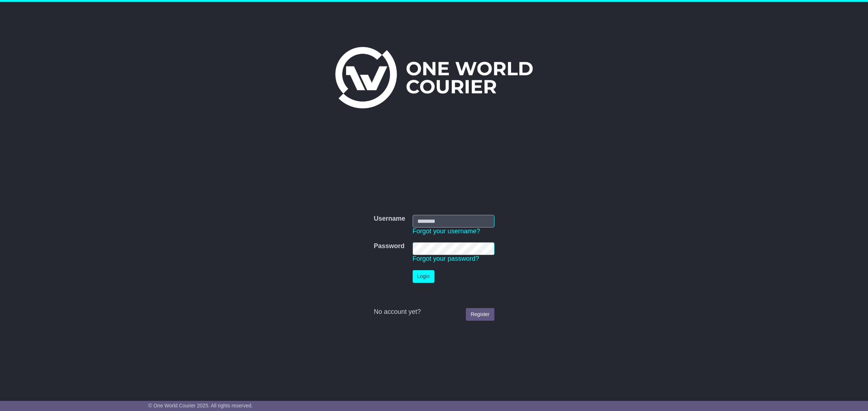 The image size is (868, 411). Describe the element at coordinates (389, 247) in the screenshot. I see `label: Password` at that location.